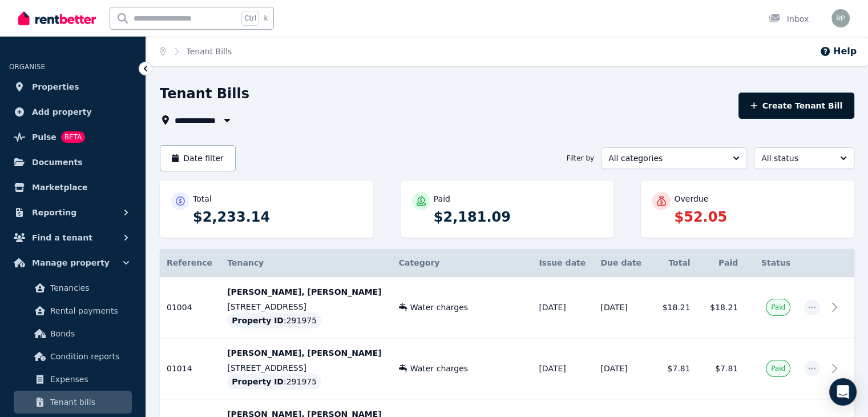 The width and height of the screenshot is (868, 417). I want to click on span: Reference, so click(190, 263).